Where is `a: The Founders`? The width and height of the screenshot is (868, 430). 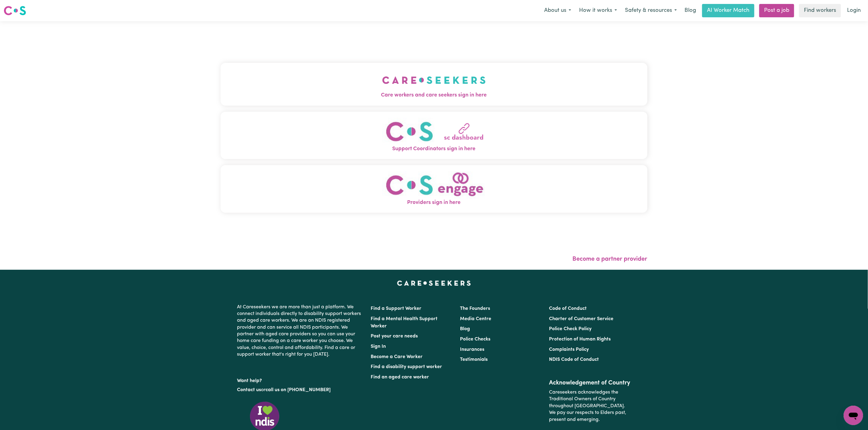
a: The Founders is located at coordinates (475, 309).